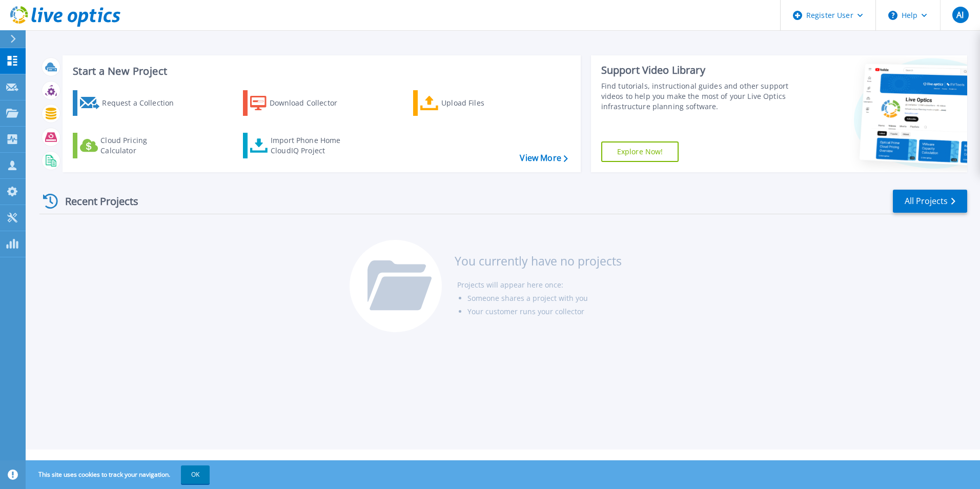  I want to click on div: Download Collector, so click(311, 103).